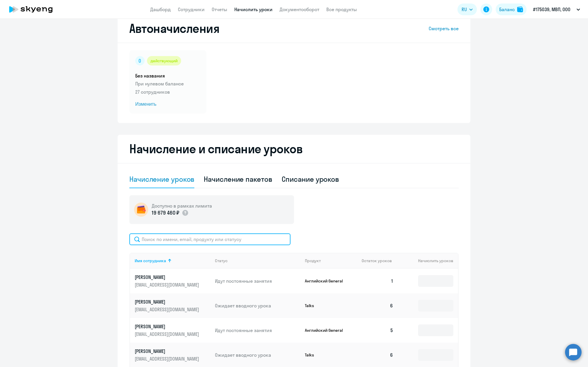  I want to click on p: #175039, МВП, ООО, so click(552, 9).